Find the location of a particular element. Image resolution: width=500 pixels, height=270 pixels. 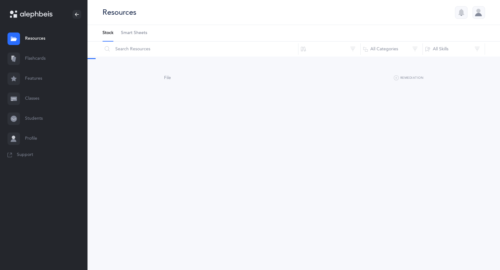

span: File is located at coordinates (167, 78).